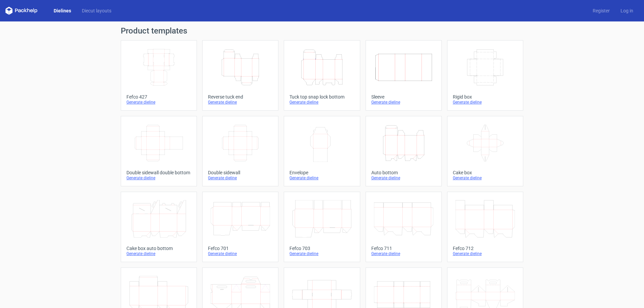 The image size is (644, 308). Describe the element at coordinates (403, 152) in the screenshot. I see `a: Auto bottomGenerate dieline` at that location.